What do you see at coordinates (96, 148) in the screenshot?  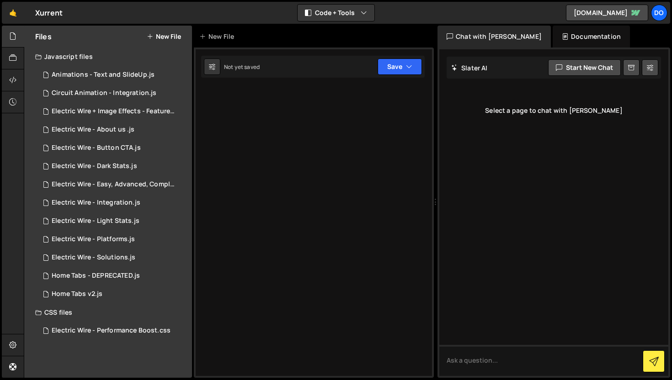 I see `div: Electric Wire - Button CTA.js` at bounding box center [96, 148].